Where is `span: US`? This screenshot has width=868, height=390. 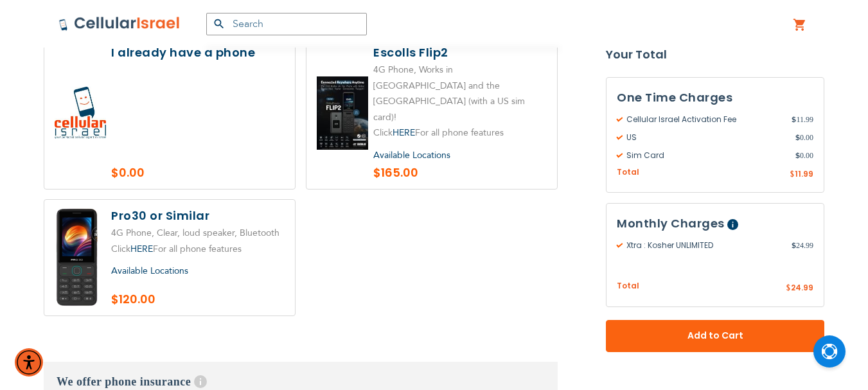
span: US is located at coordinates (706, 138).